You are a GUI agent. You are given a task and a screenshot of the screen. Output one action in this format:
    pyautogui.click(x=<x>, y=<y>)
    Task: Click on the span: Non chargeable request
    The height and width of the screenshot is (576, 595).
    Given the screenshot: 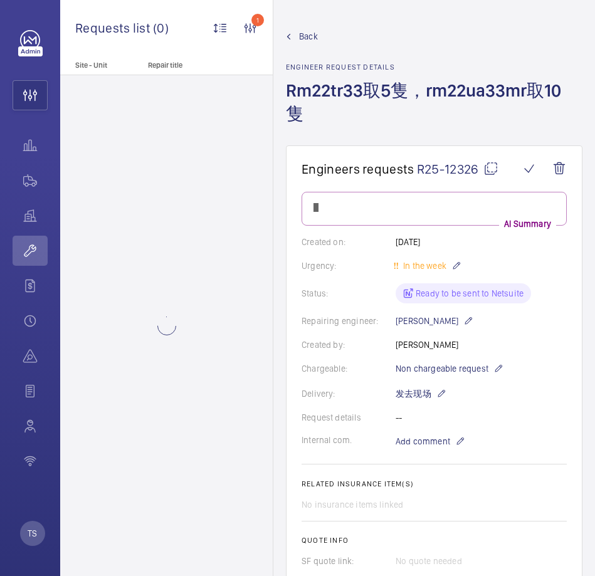 What is the action you would take?
    pyautogui.click(x=442, y=369)
    